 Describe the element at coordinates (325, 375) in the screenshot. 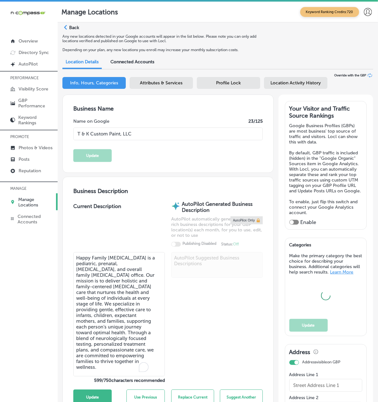

I see `label: Address Line 1` at that location.